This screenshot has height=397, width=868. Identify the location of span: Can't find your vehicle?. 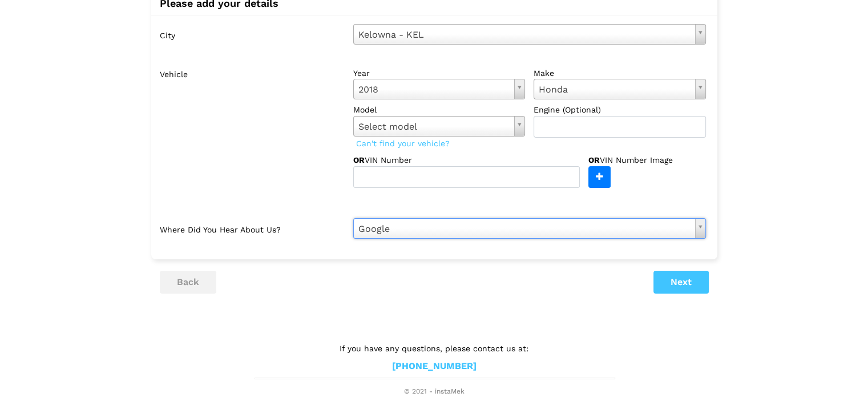
(403, 143).